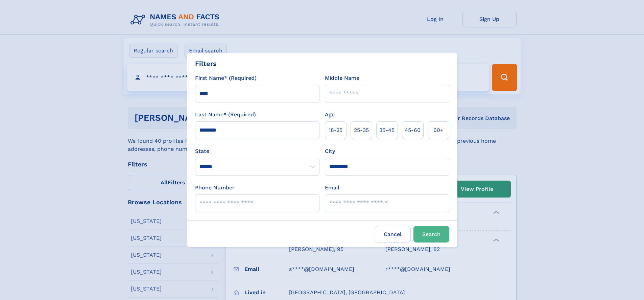 The width and height of the screenshot is (644, 300). Describe the element at coordinates (387, 130) in the screenshot. I see `span: 35‑45` at that location.